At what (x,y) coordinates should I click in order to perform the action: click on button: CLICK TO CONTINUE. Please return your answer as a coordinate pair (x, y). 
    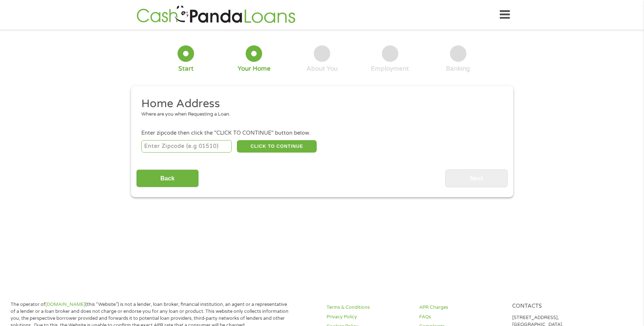
    Looking at the image, I should click on (277, 147).